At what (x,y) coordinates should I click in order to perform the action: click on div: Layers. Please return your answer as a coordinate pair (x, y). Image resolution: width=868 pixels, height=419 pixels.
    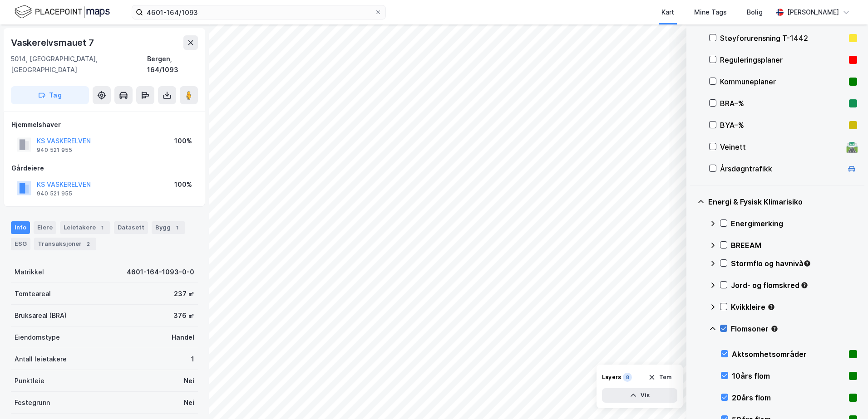
    Looking at the image, I should click on (611, 377).